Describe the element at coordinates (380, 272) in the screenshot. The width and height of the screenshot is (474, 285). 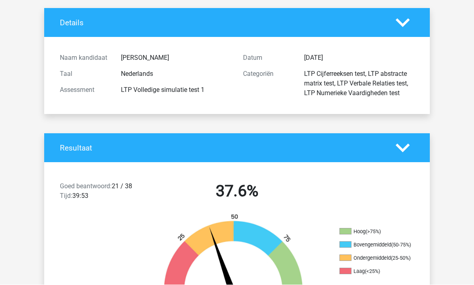
I see `li: Laag` at that location.